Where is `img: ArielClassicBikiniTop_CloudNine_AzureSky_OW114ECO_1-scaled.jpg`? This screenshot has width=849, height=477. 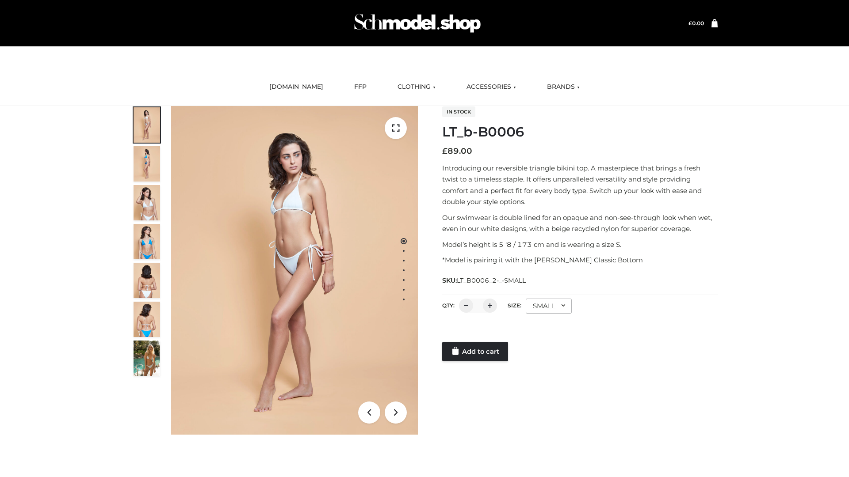 img: ArielClassicBikiniTop_CloudNine_AzureSky_OW114ECO_1-scaled.jpg is located at coordinates (147, 125).